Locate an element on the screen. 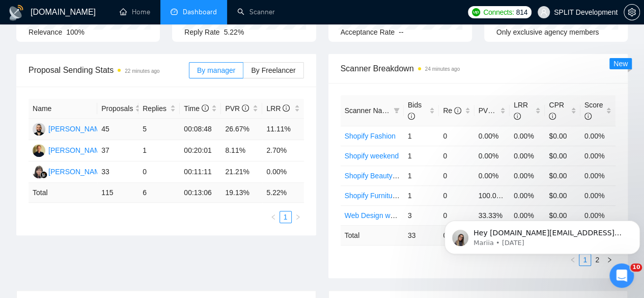 This screenshot has width=644, height=298. span: filter is located at coordinates (396, 110).